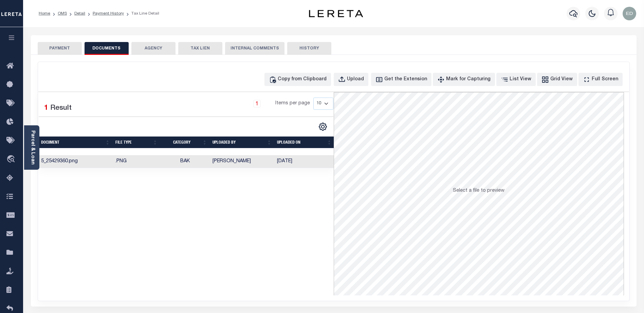  I want to click on button: Grid View, so click(557, 79).